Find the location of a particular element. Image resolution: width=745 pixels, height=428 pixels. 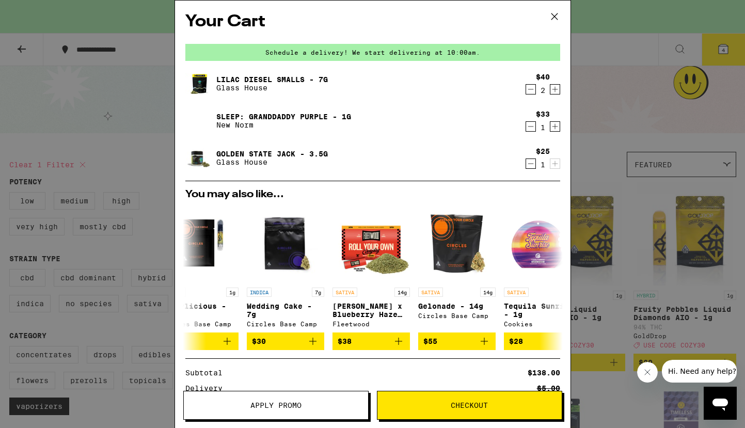

h2: Your Cart is located at coordinates (373, 22).